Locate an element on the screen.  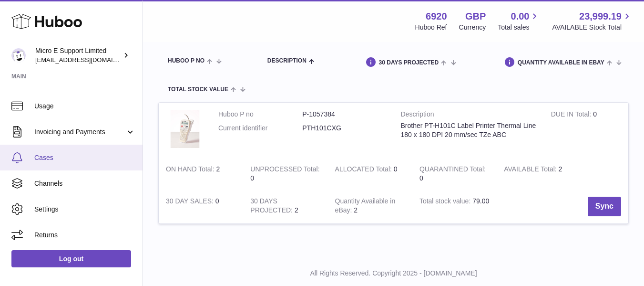
strong: GBP is located at coordinates (475, 16).